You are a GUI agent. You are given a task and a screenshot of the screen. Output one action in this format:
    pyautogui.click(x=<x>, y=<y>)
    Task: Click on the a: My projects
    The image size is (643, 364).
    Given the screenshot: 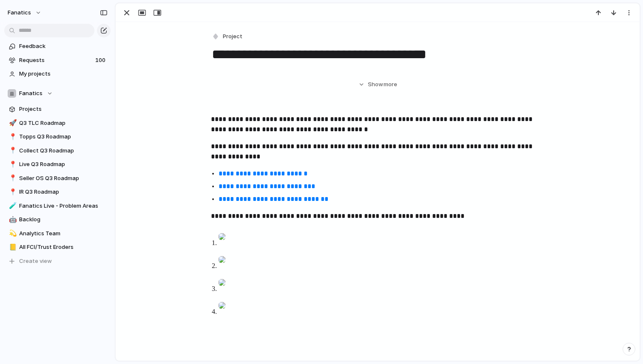 What is the action you would take?
    pyautogui.click(x=57, y=74)
    